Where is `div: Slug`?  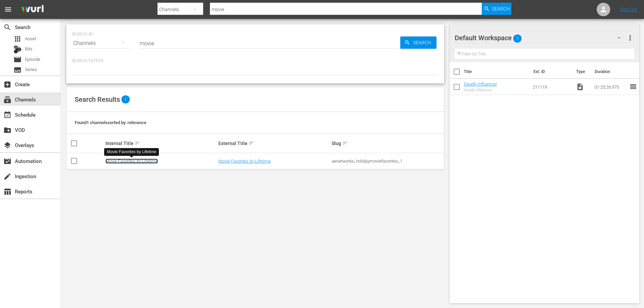 div: Slug is located at coordinates (387, 143).